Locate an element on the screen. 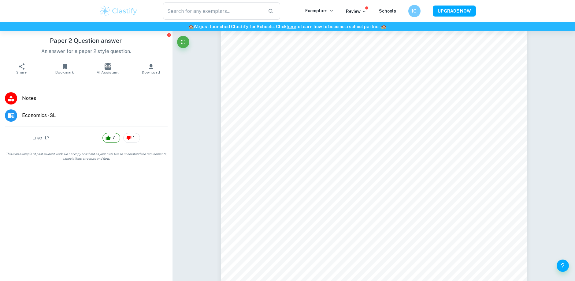 The height and width of the screenshot is (281, 575). input: Search for any exemplars... is located at coordinates (213, 11).